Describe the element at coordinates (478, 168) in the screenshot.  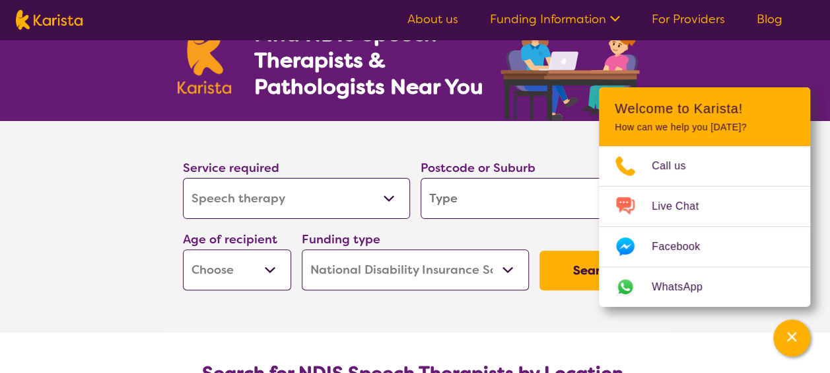
I see `label: Postcode or Suburb` at that location.